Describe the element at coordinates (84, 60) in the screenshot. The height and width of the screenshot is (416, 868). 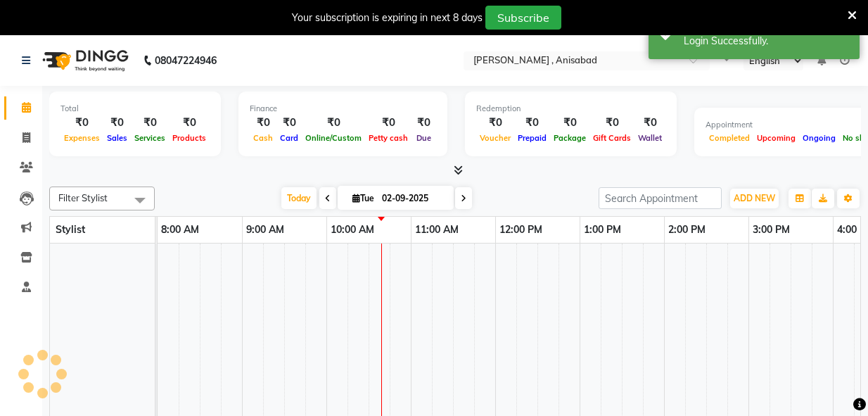
I see `img: logo` at that location.